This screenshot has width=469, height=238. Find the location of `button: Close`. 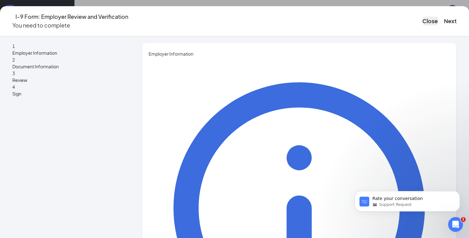

button: Close is located at coordinates (430, 21).